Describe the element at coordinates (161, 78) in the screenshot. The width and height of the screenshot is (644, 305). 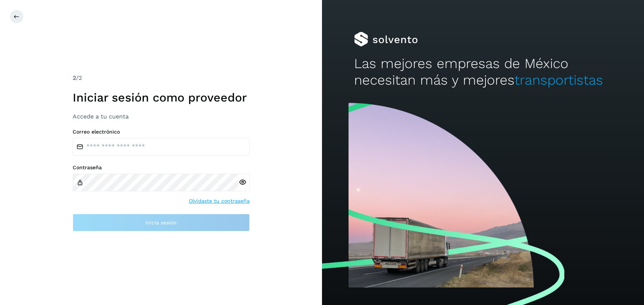
I see `div: /2` at that location.